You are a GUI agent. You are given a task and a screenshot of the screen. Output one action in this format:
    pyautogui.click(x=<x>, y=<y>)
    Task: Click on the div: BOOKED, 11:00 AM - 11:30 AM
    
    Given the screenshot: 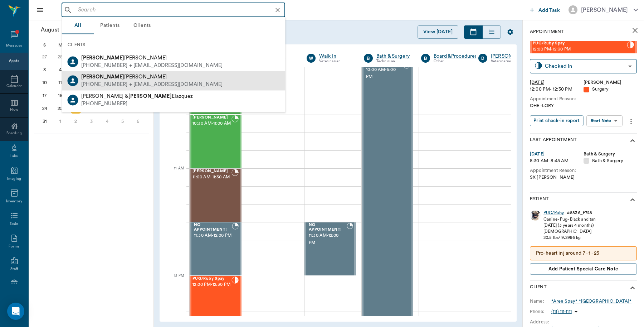 What is the action you would take?
    pyautogui.click(x=216, y=195)
    